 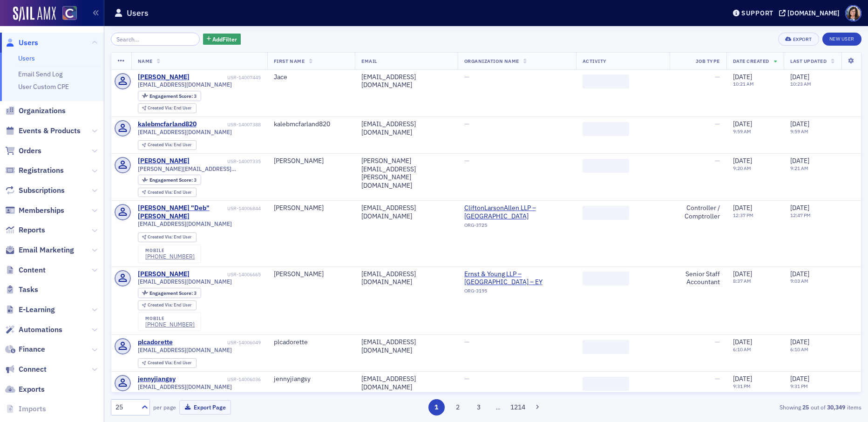 What do you see at coordinates (806, 407) in the screenshot?
I see `strong: 25` at bounding box center [806, 407].